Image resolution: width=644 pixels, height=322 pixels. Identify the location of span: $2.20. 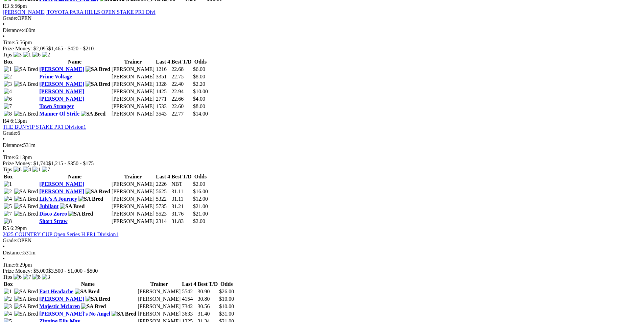
(199, 84).